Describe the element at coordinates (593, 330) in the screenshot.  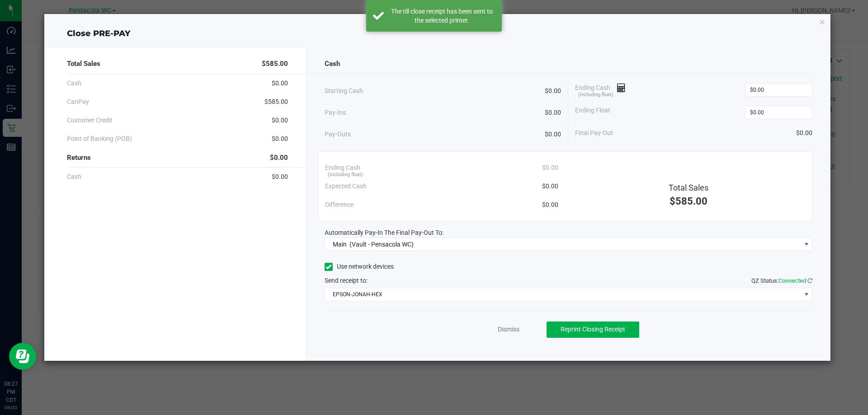
I see `button: Reprint Closing Receipt` at that location.